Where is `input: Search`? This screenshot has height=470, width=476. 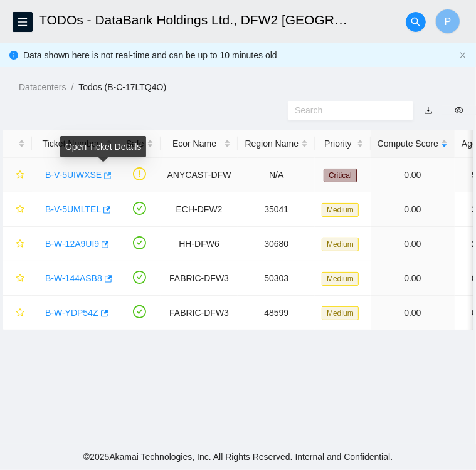 input: Search is located at coordinates (345, 110).